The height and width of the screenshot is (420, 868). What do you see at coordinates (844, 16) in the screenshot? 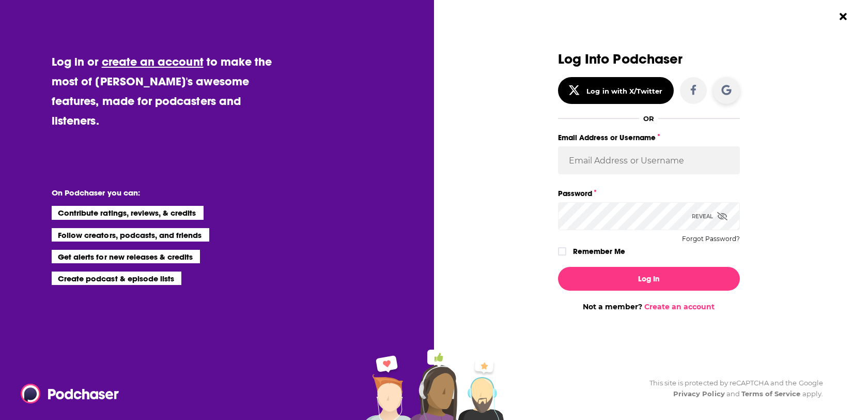
I see `button: Close Button` at bounding box center [844, 16].